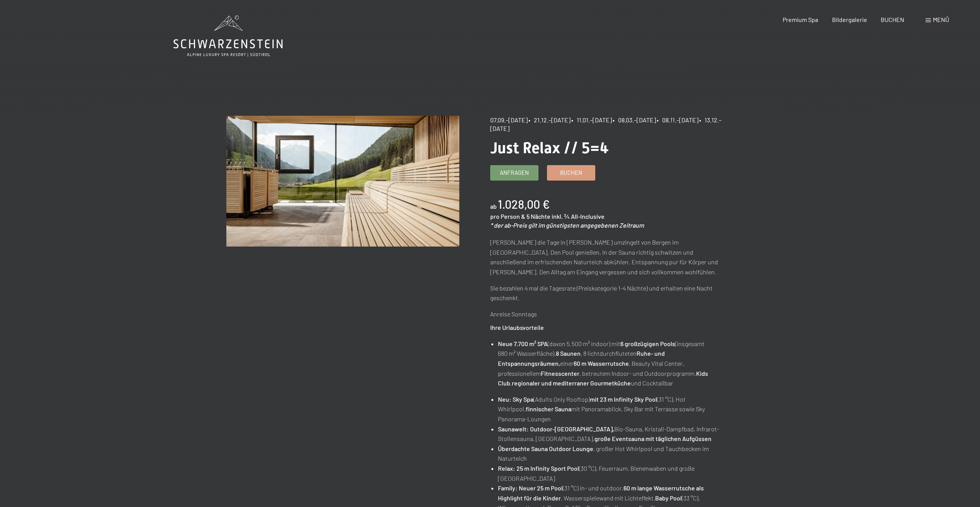 This screenshot has height=507, width=980. Describe the element at coordinates (567, 225) in the screenshot. I see `em: * der ab-Preis gilt im günstigsten angegebenen Zeitraum` at that location.